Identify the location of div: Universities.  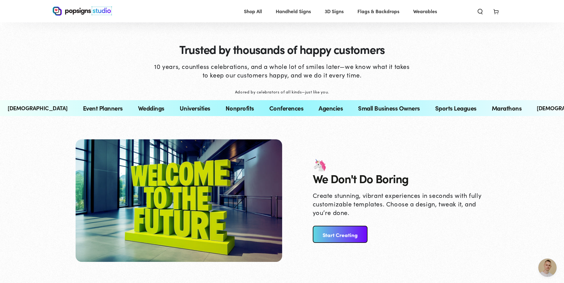
(337, 108).